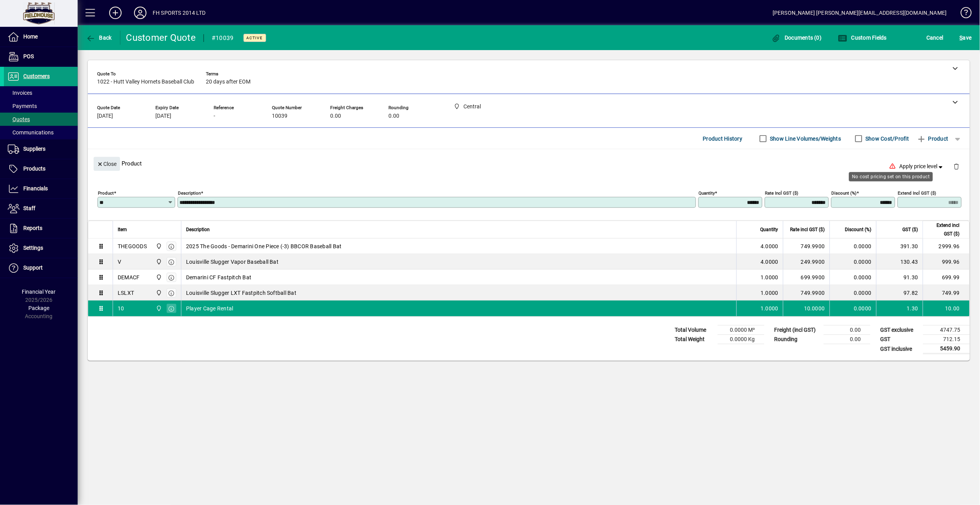 The height and width of the screenshot is (505, 980). I want to click on span: 1.0000, so click(769, 308).